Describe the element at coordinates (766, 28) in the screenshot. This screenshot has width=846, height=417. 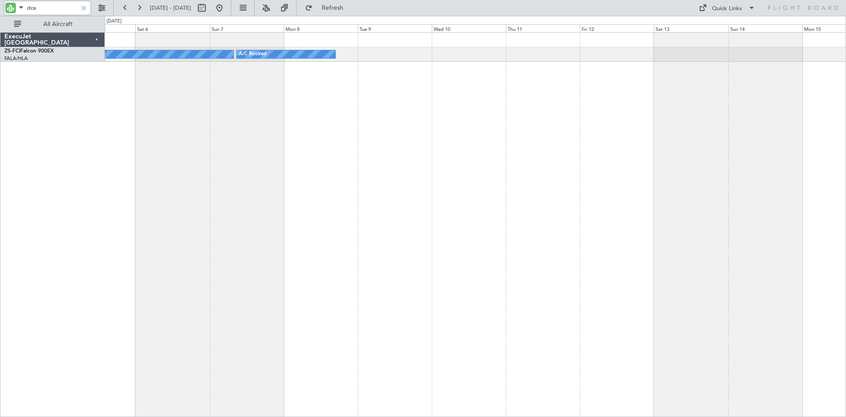
I see `div: Sun 14` at that location.